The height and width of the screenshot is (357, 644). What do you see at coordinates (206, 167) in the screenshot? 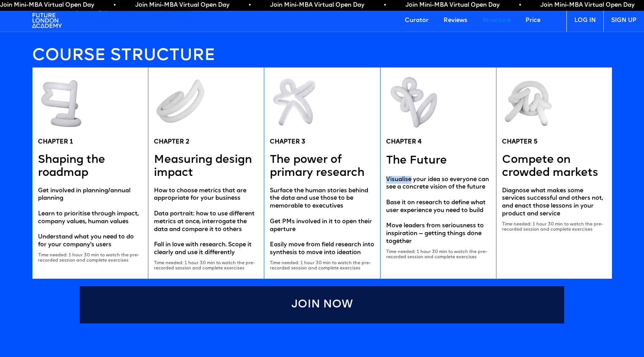
I see `h5: Measuring design impact` at bounding box center [206, 167].